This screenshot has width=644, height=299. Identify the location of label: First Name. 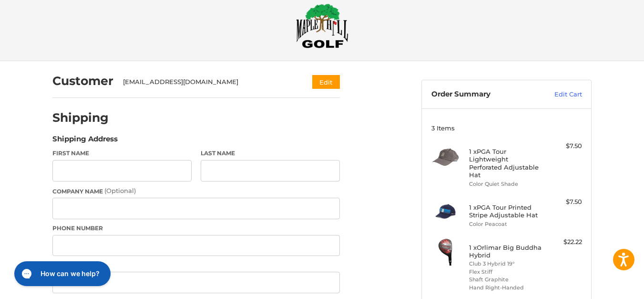
(122, 153).